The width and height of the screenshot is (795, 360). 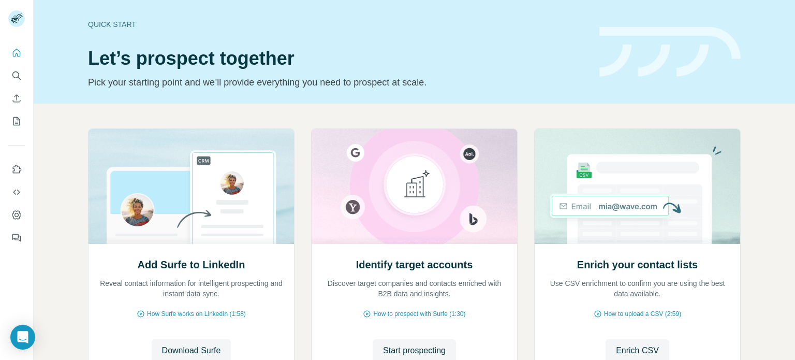 I want to click on button: Use Surfe API, so click(x=17, y=192).